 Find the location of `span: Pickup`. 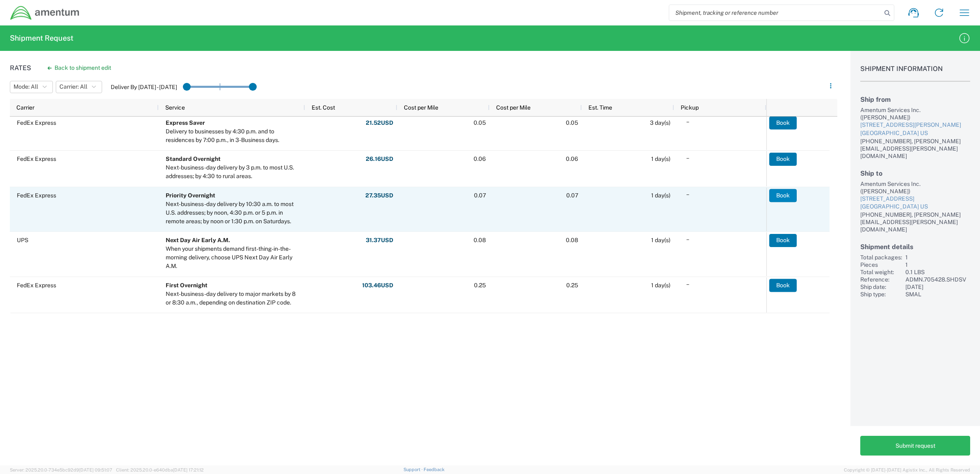

span: Pickup is located at coordinates (690, 108).